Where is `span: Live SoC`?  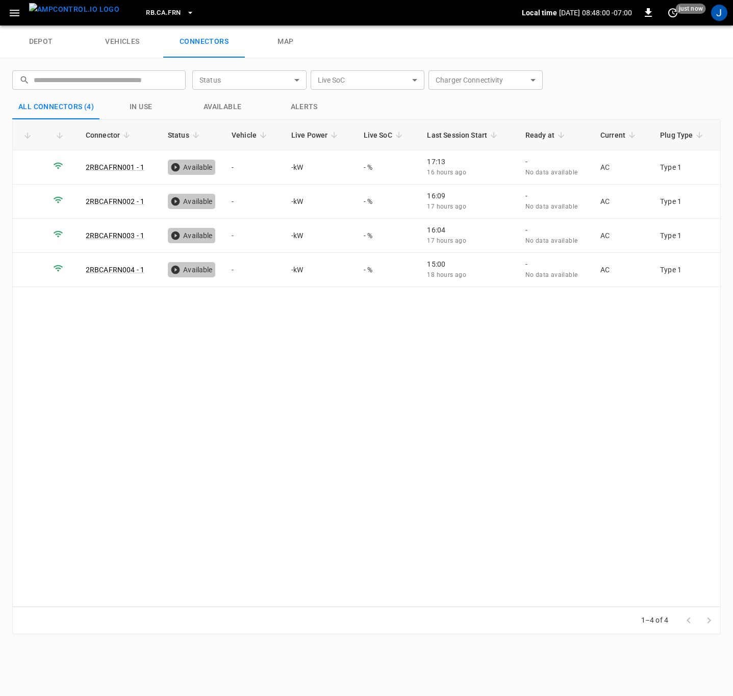
span: Live SoC is located at coordinates (385, 135).